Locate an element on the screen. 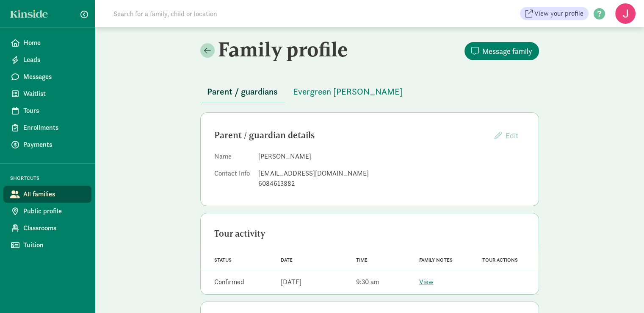 The height and width of the screenshot is (313, 644). a: View your profile is located at coordinates (555, 13).